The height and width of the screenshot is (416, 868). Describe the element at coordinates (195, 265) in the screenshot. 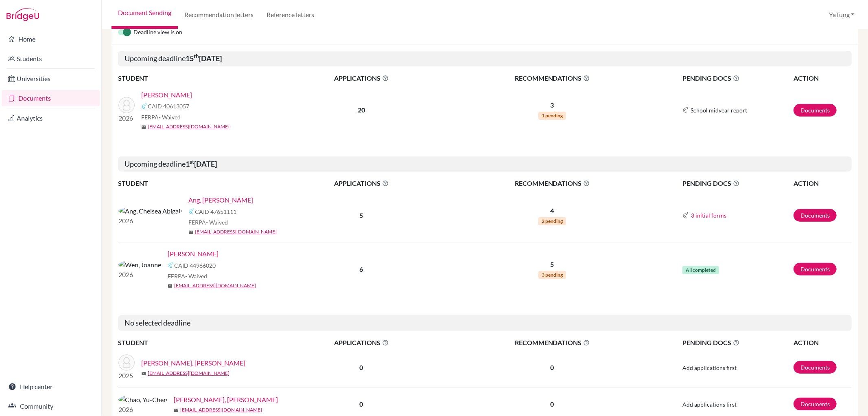

I see `span: CAID 44966020` at that location.